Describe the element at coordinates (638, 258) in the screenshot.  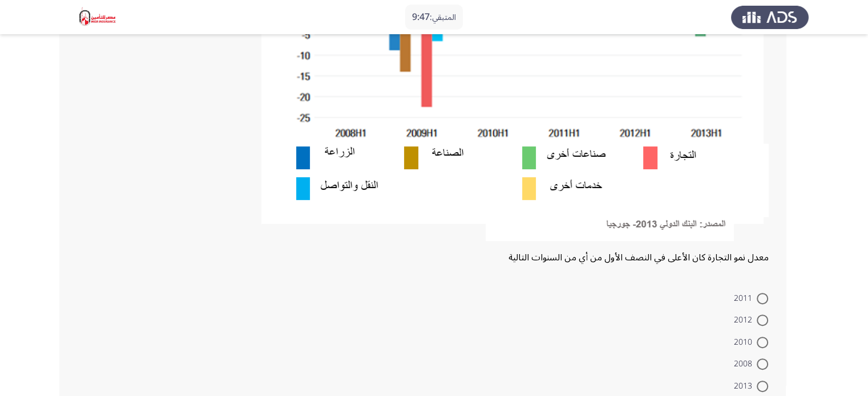
I see `span: معدل نمو التجارة كان الأعلى في النصف الأول من أي من السنوات التالية` at that location.